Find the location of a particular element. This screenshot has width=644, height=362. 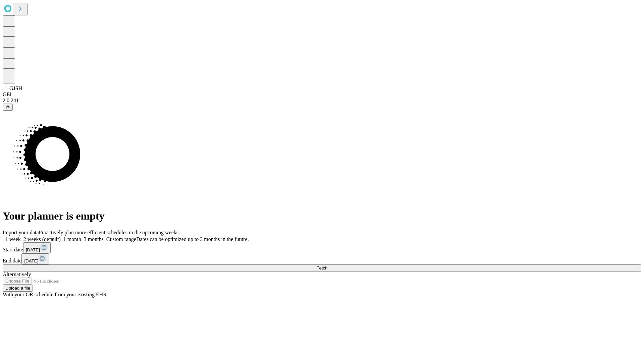

span: Import your data is located at coordinates (21, 232).